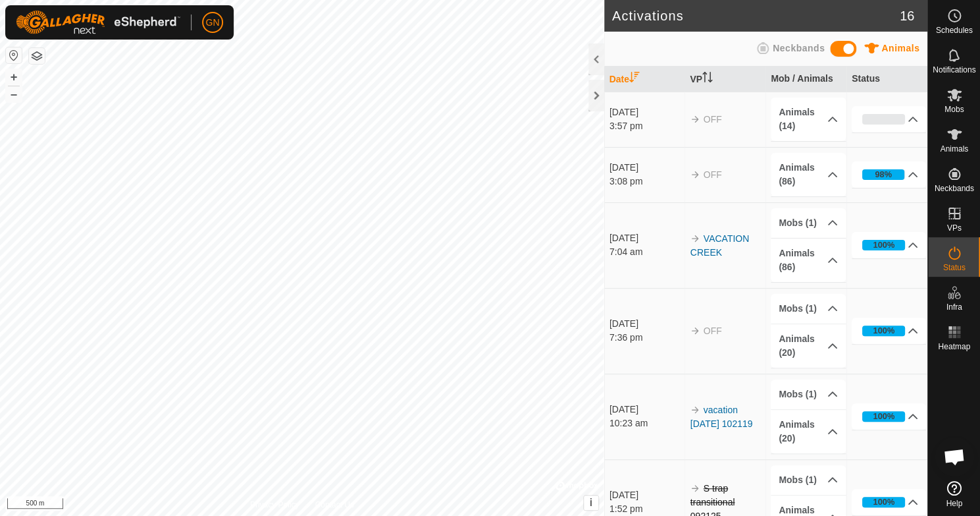  Describe the element at coordinates (14, 55) in the screenshot. I see `button: Reset Map` at that location.